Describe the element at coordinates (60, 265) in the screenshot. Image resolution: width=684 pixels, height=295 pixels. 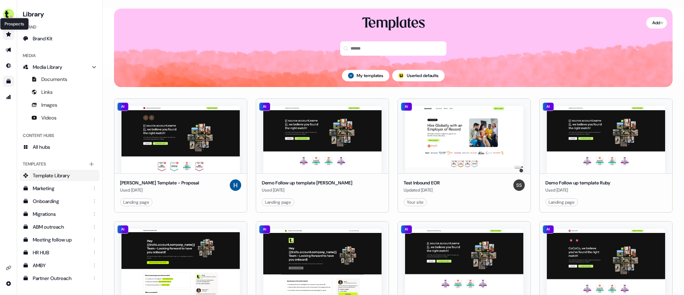
I see `div: AMBY` at that location.